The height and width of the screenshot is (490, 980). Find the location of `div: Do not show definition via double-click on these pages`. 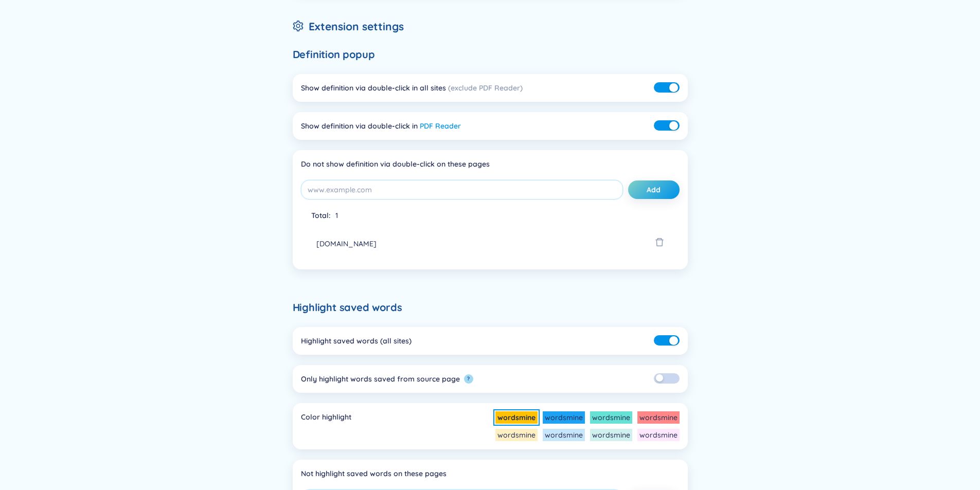

div: Do not show definition via double-click on these pages is located at coordinates (490, 164).